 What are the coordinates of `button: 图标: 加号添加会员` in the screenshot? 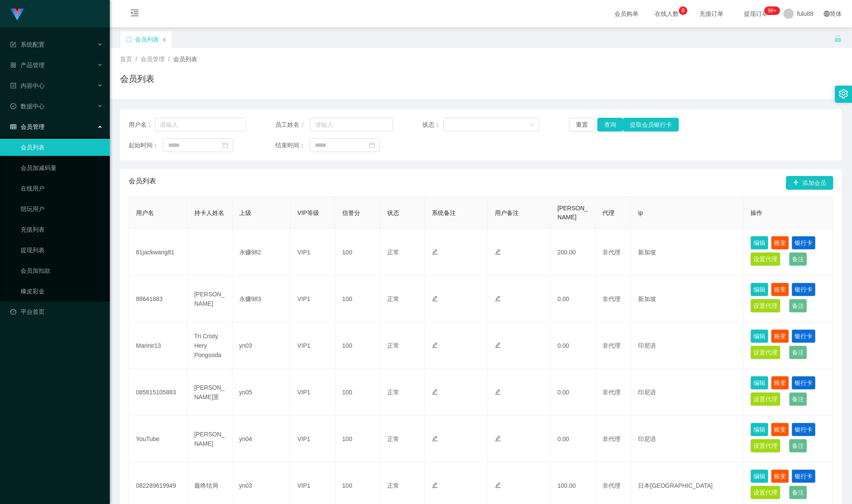 It's located at (809, 183).